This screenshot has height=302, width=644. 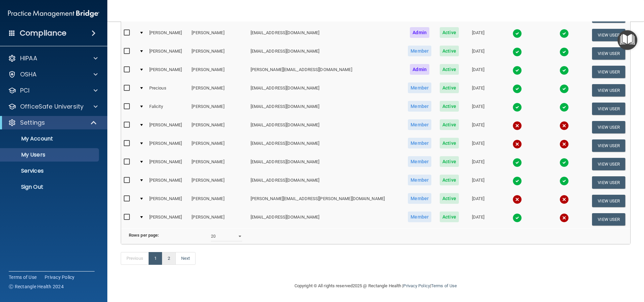 I want to click on p: My Users, so click(x=50, y=155).